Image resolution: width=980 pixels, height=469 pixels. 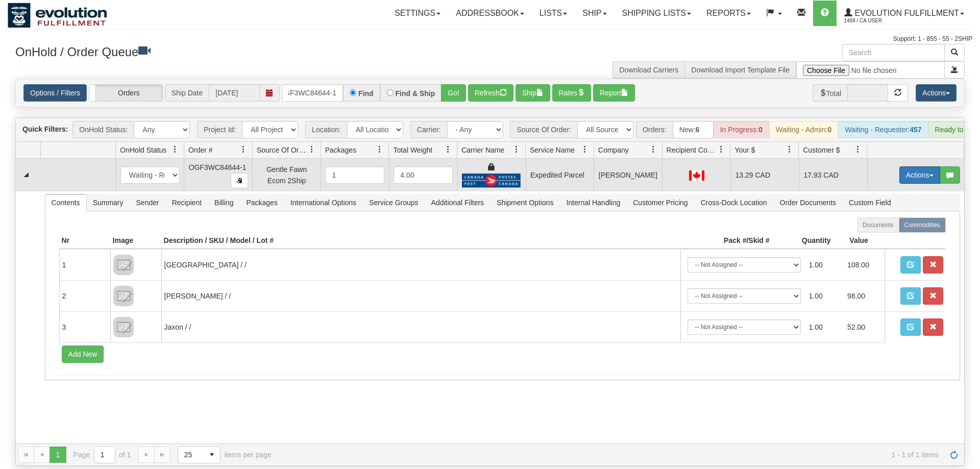 I want to click on strong: 6, so click(x=697, y=130).